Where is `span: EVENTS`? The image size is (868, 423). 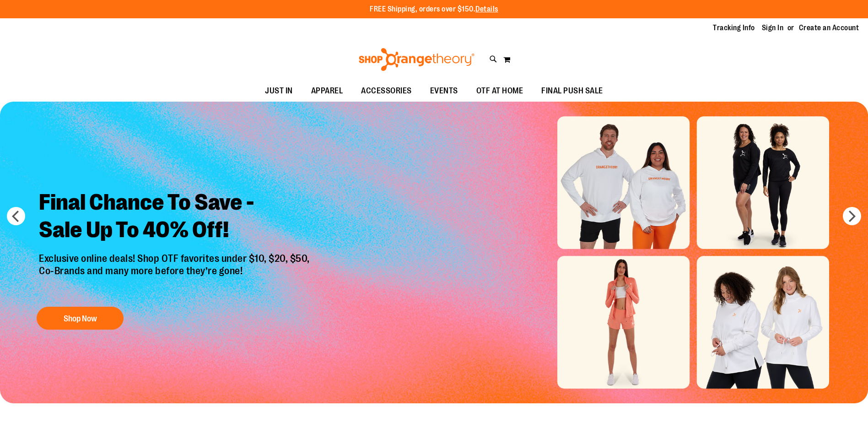 span: EVENTS is located at coordinates (444, 91).